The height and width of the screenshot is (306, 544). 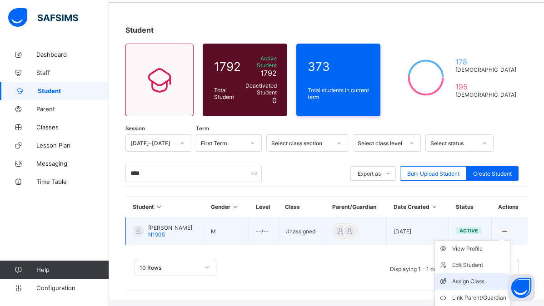 What do you see at coordinates (43, 18) in the screenshot?
I see `img: safsims` at bounding box center [43, 18].